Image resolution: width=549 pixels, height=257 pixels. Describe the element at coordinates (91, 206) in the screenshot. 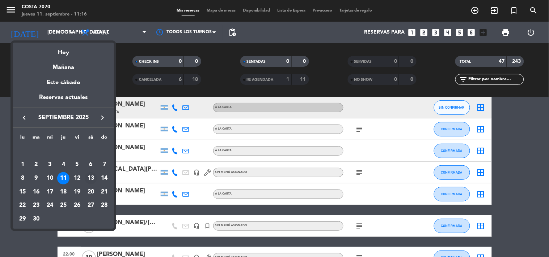

I see `div: 27` at that location.